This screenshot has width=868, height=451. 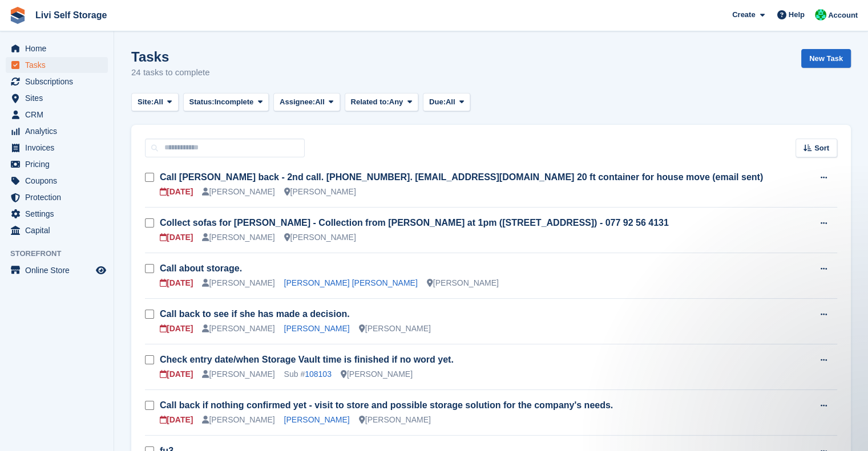 I want to click on span: Assignee:, so click(x=298, y=102).